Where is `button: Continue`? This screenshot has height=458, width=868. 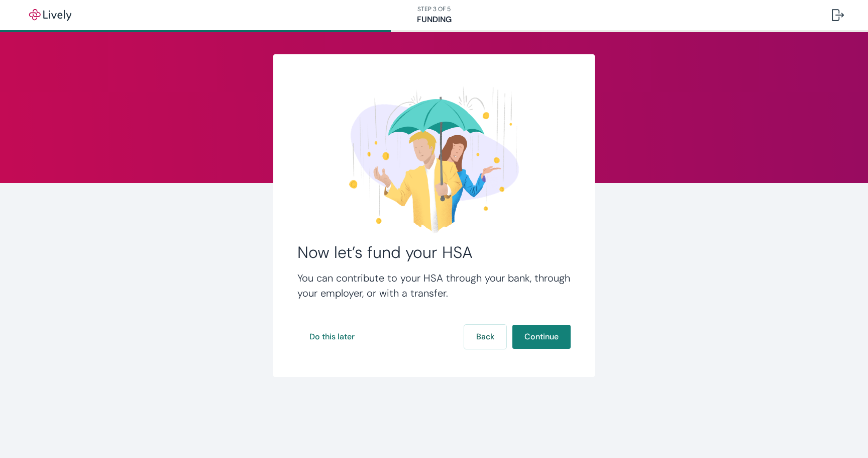 button: Continue is located at coordinates (542, 337).